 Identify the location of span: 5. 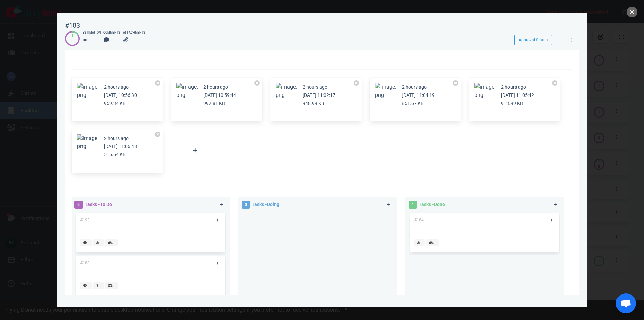
(79, 205).